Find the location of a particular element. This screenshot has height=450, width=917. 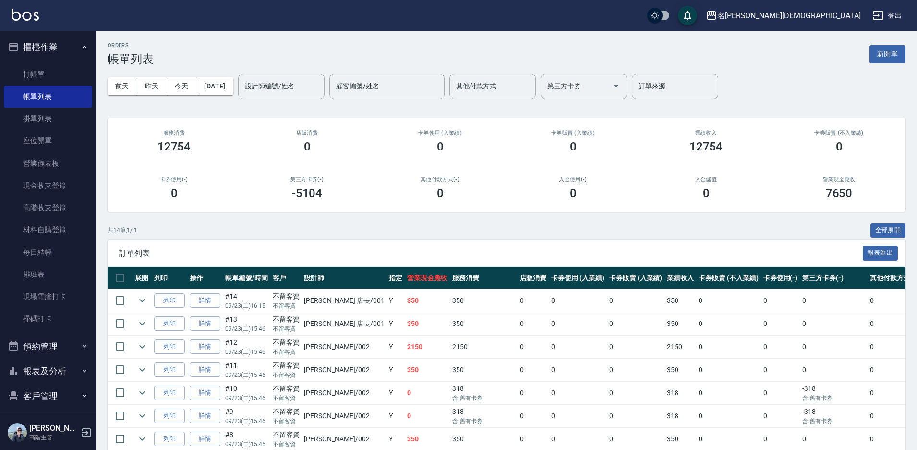

h2: 卡券販賣 (入業績) is located at coordinates (573, 133).